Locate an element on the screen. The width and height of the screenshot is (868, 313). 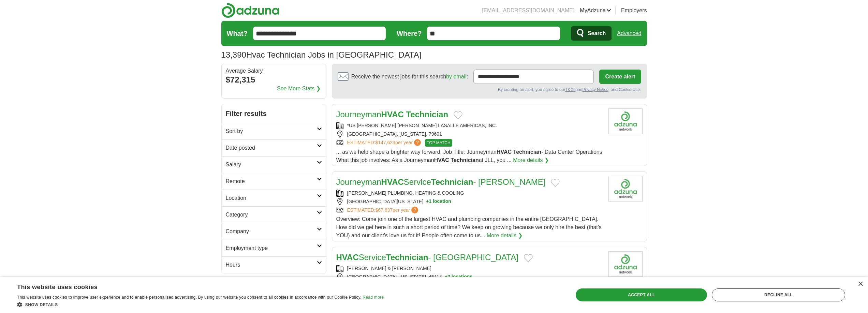
a: Advanced is located at coordinates (628, 34).